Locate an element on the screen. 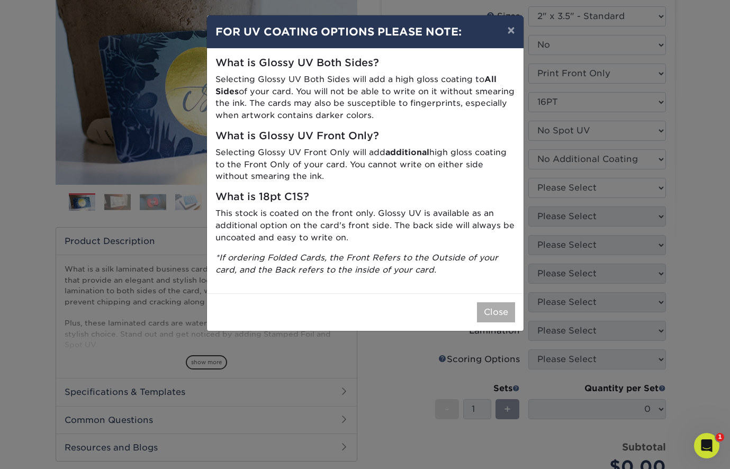  button: Close is located at coordinates (496, 312).